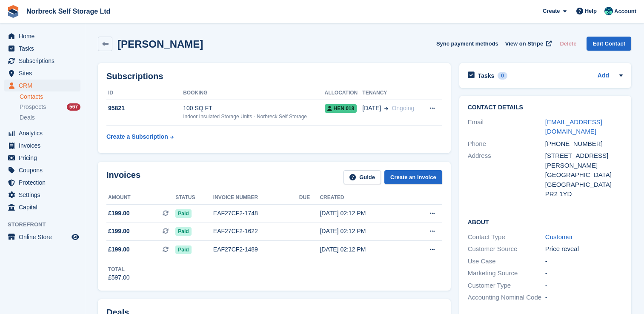 This screenshot has width=644, height=314. What do you see at coordinates (140, 136) in the screenshot?
I see `a: Create a Subscription` at bounding box center [140, 136].